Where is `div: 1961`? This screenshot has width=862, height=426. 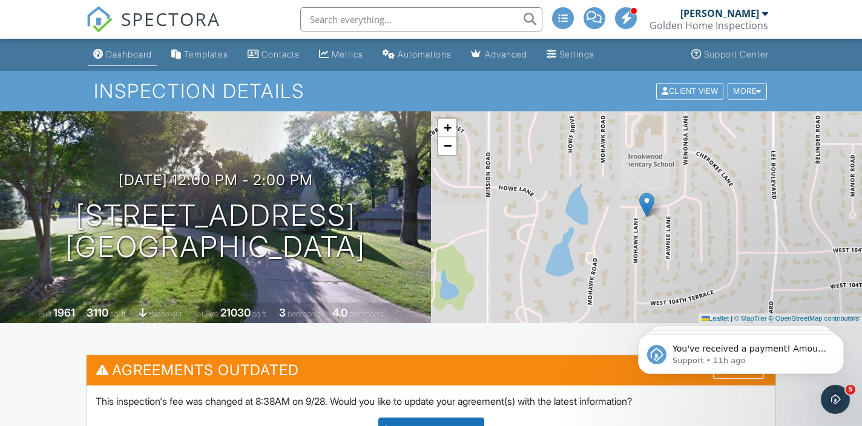
div: 1961 is located at coordinates (64, 313).